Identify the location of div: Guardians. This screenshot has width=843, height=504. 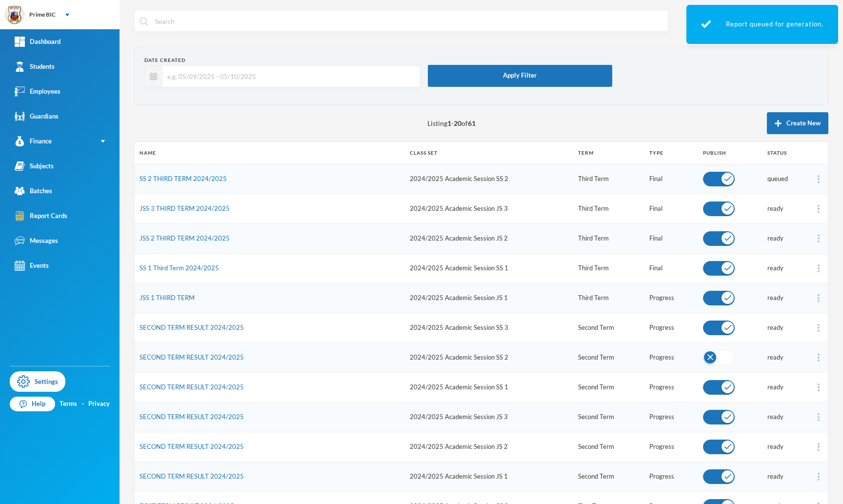
(36, 116).